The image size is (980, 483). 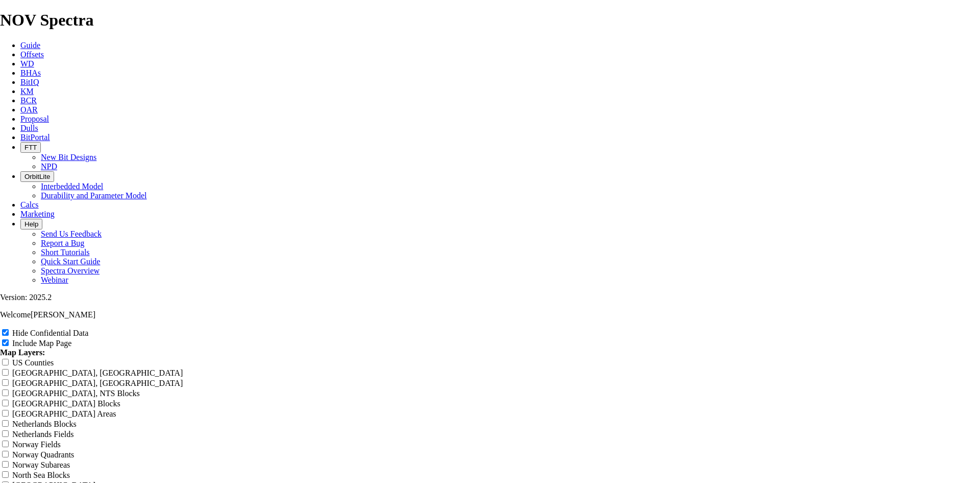 What do you see at coordinates (31, 224) in the screenshot?
I see `span: Help` at bounding box center [31, 224].